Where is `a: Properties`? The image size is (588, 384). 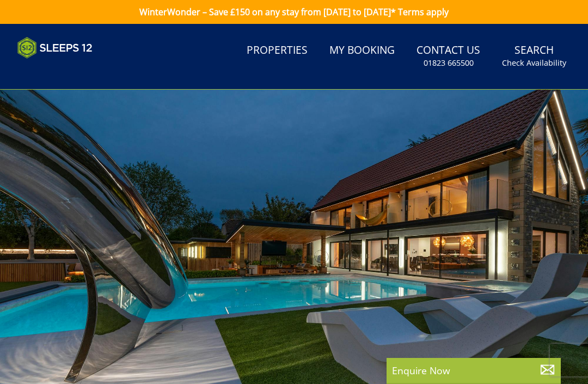
a: Properties is located at coordinates (277, 51).